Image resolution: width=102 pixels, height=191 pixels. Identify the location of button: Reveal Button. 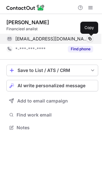
(80, 49).